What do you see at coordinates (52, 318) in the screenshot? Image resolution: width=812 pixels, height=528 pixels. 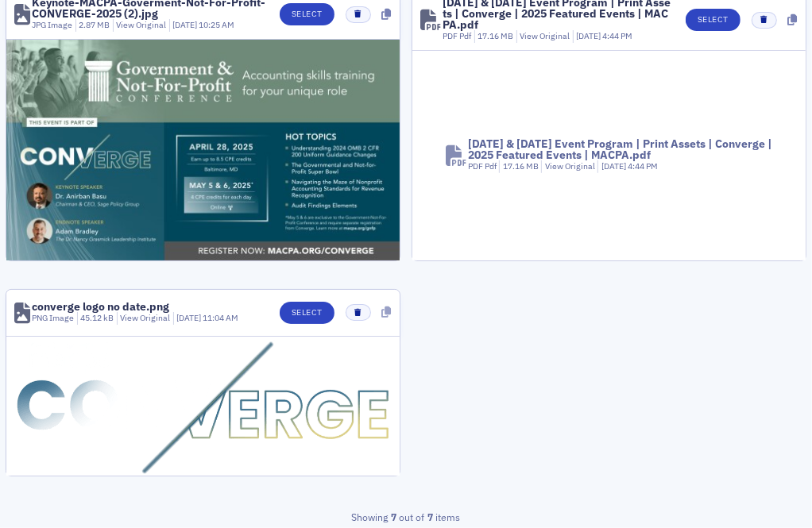 I see `div: PNG Image` at bounding box center [52, 318].